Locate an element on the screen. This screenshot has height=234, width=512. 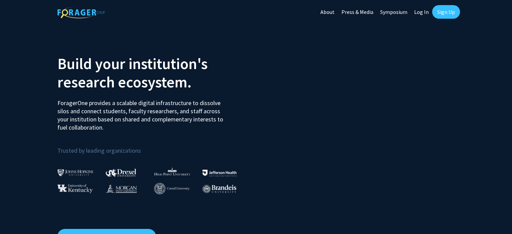
p: ForagerOne provides a scalable digital infrastructure to dissolve silos and connect students, fac... is located at coordinates (143, 113).